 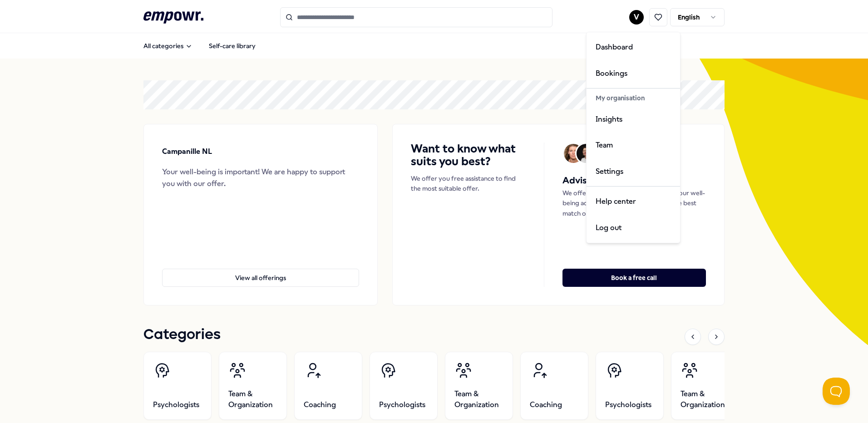 I want to click on div: Bookings, so click(x=633, y=73).